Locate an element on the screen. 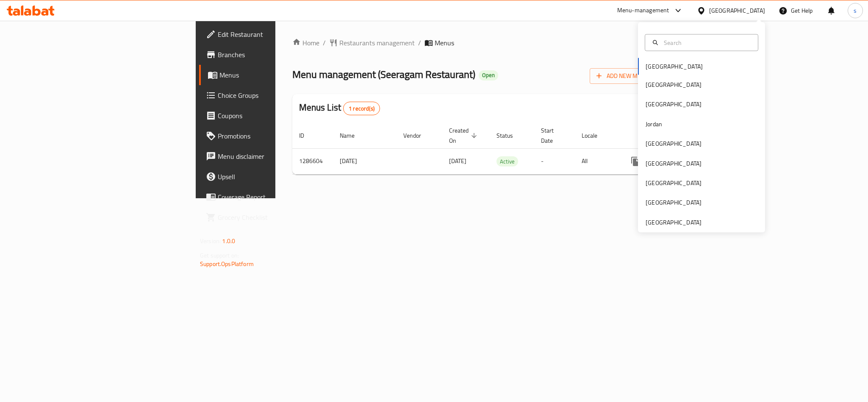  a: Grocery Checklist is located at coordinates (270, 217).